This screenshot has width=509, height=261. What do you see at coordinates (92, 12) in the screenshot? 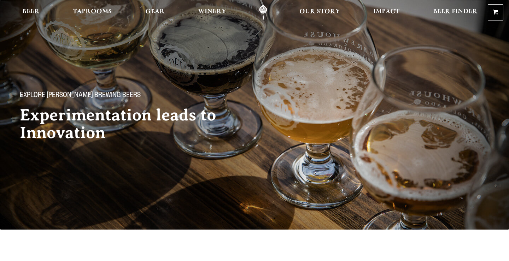
I see `a: Taprooms` at bounding box center [92, 12].